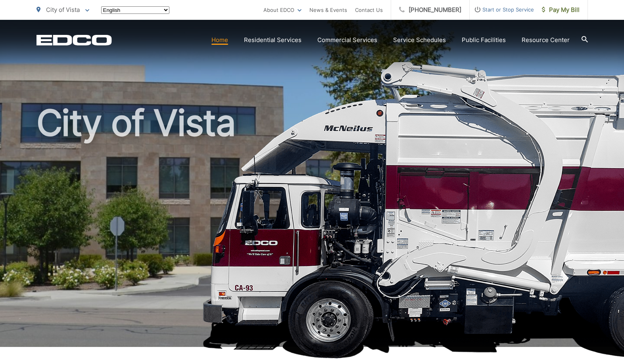 This screenshot has height=364, width=624. What do you see at coordinates (347, 40) in the screenshot?
I see `a: Commercial Services` at bounding box center [347, 40].